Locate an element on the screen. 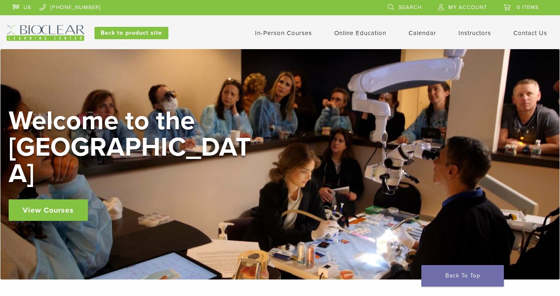 The height and width of the screenshot is (296, 560). a: Calendar is located at coordinates (422, 33).